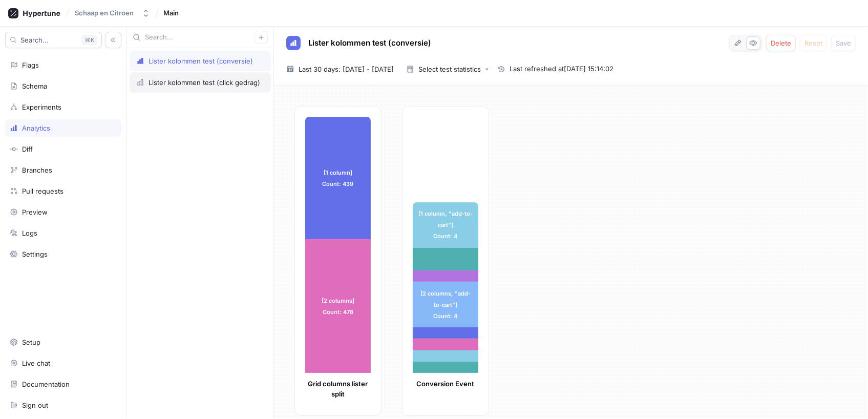 The image size is (868, 419). I want to click on div: [1 column] Count: 439, so click(338, 178).